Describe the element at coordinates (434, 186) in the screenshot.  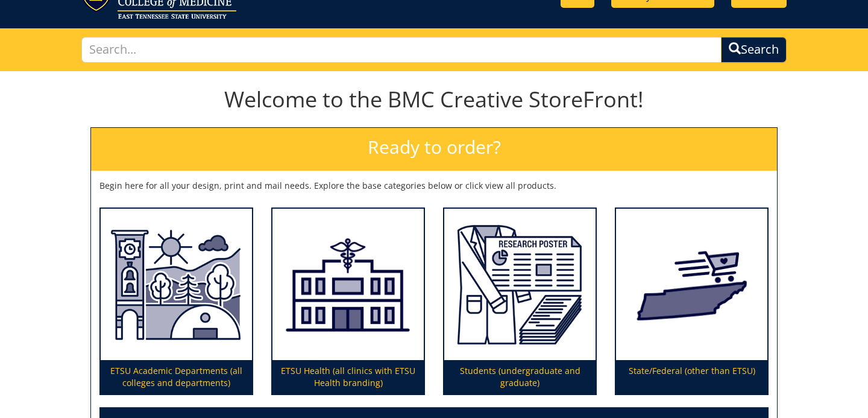
I see `p: Begin here for all your design, print and mail needs. Explore the base categories below or click ...` at that location.